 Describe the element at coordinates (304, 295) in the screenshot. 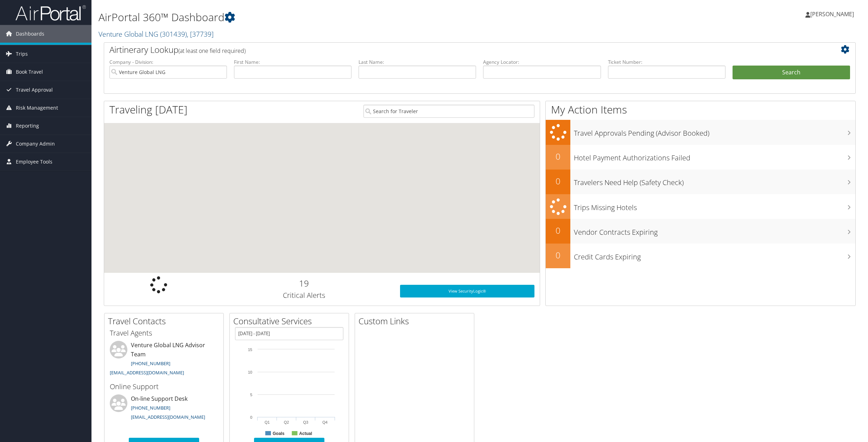

I see `h3: Critical Alerts` at that location.